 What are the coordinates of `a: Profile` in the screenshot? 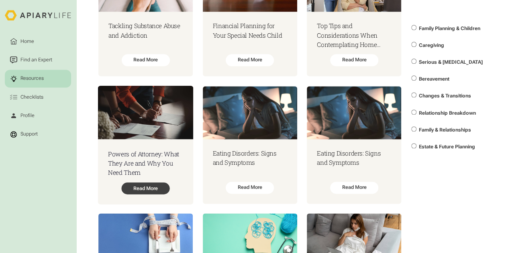 It's located at (38, 116).